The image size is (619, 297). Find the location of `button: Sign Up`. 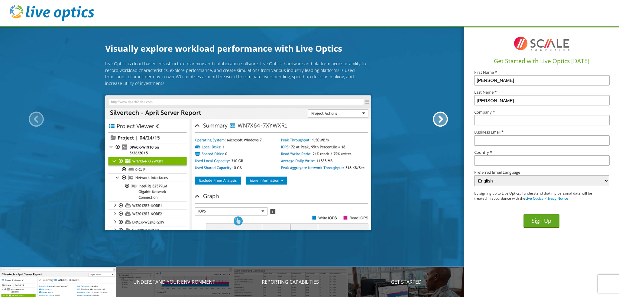

button: Sign Up is located at coordinates (542, 221).